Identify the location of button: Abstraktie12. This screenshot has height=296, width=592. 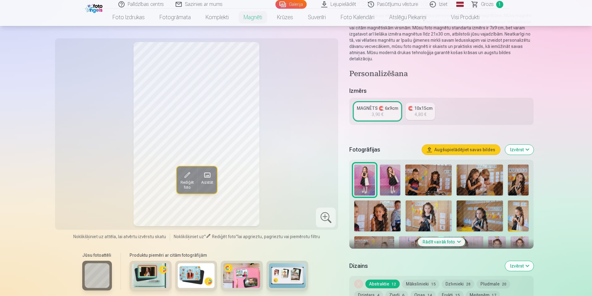
(382, 284).